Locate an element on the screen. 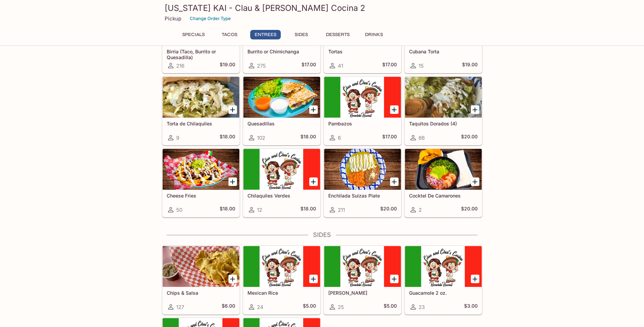  a: Quesadillas102$18.00 is located at coordinates (282, 111).